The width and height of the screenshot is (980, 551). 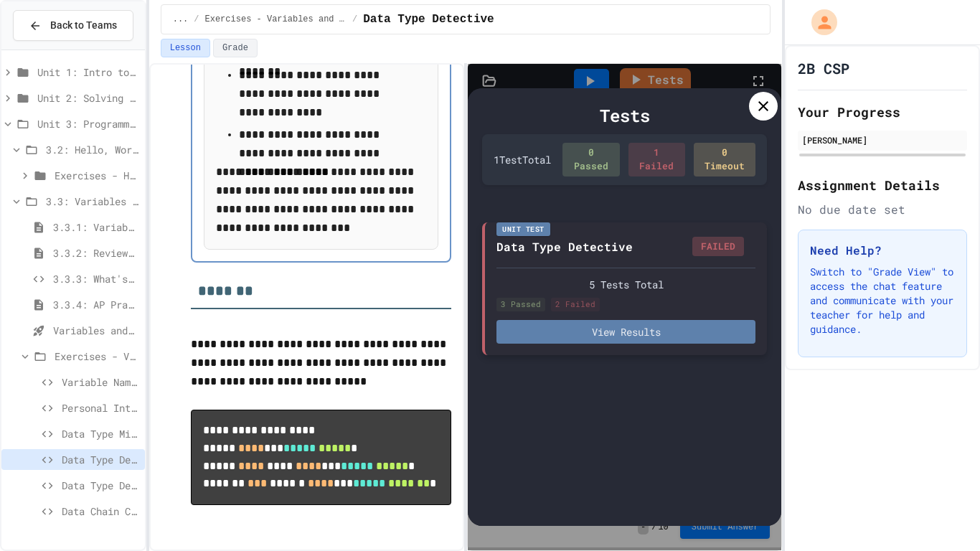 What do you see at coordinates (97, 175) in the screenshot?
I see `span: Exercises - Hello, World!` at bounding box center [97, 175].